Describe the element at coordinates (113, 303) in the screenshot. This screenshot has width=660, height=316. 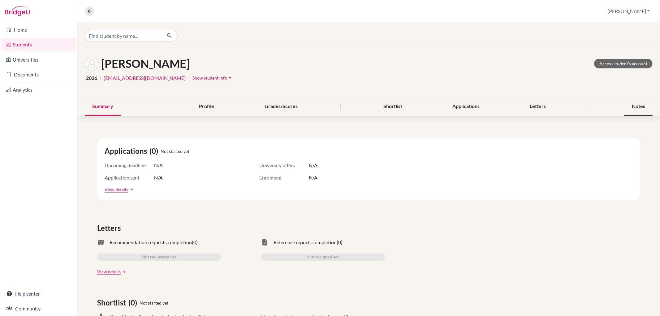
I see `span: Shortlist` at that location.